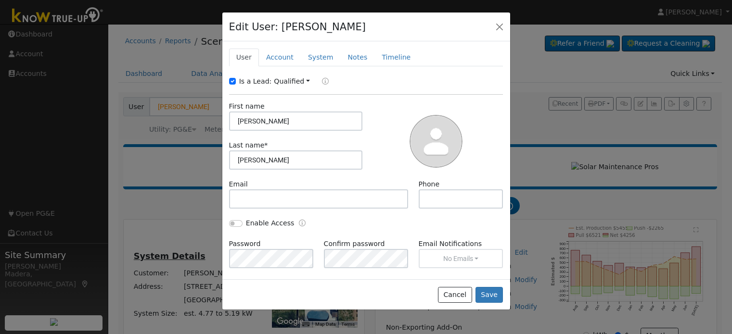 The image size is (732, 334). Describe the element at coordinates (321, 82) in the screenshot. I see `a: Lead` at that location.